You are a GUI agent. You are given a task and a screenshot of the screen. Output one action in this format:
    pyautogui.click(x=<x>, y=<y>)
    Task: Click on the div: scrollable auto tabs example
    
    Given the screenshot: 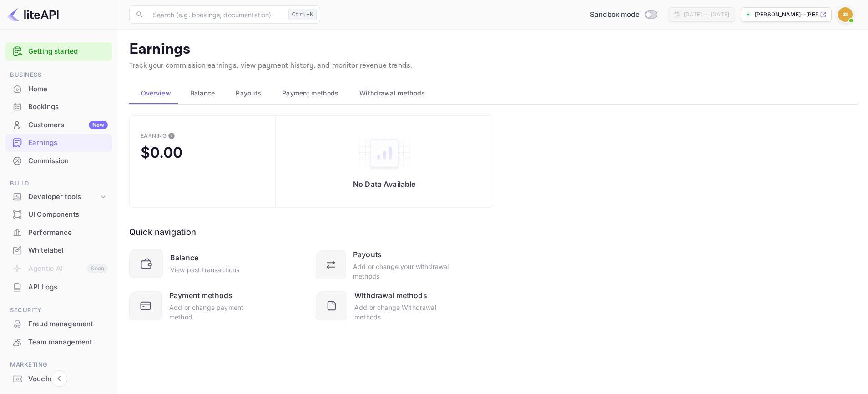 What is the action you would take?
    pyautogui.click(x=493, y=93)
    